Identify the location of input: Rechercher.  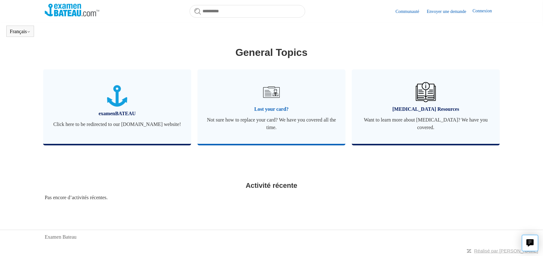
(247, 11).